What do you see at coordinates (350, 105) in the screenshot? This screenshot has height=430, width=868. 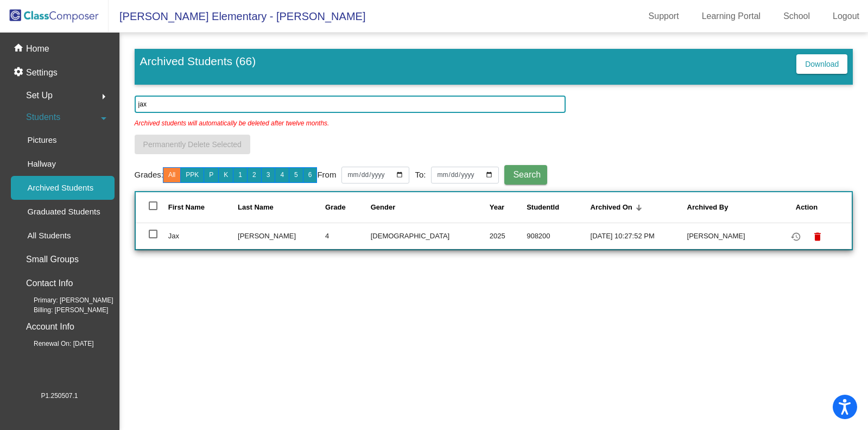 I see `input: Search...` at bounding box center [350, 105].